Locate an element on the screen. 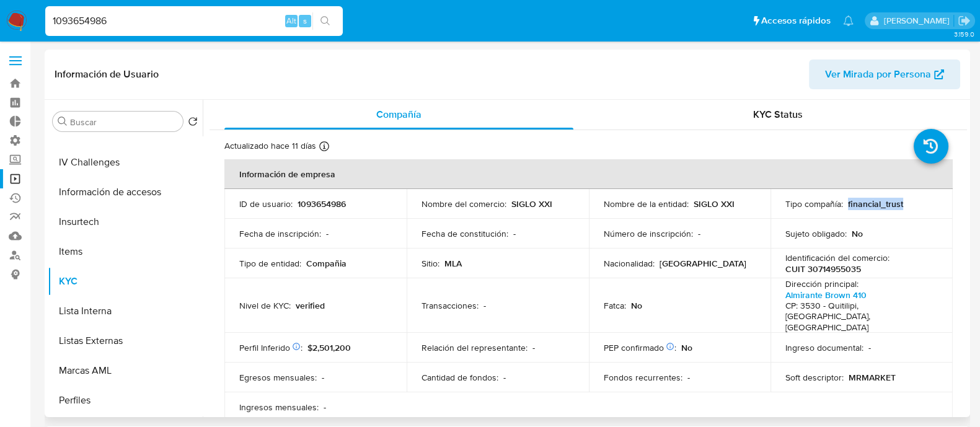 Image resolution: width=980 pixels, height=427 pixels. p: Sujeto obligado : is located at coordinates (816, 233).